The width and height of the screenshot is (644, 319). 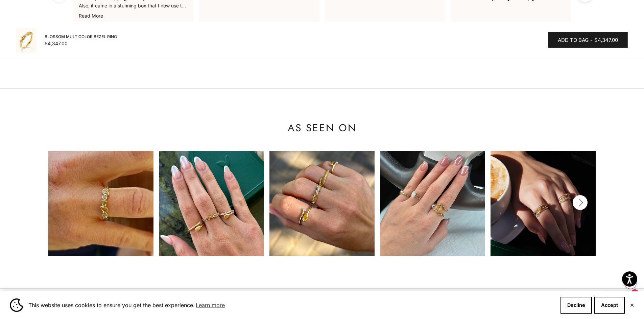 What do you see at coordinates (210, 305) in the screenshot?
I see `a: Learn more` at bounding box center [210, 305].